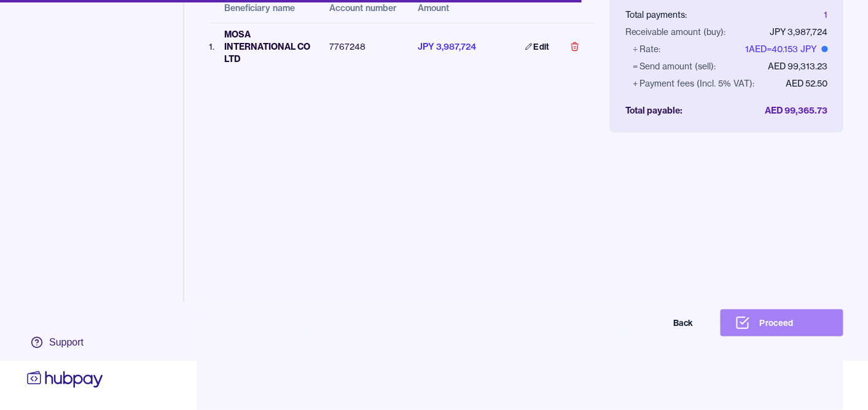  I want to click on a: Support, so click(65, 343).